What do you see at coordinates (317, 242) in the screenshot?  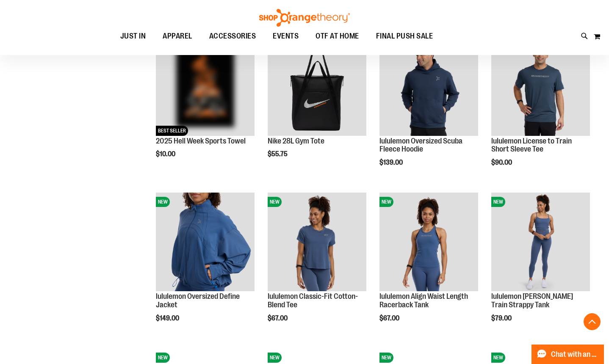 I see `a: lululemon Classic-Fit Cotton-Blend TeeNEW` at bounding box center [317, 242].